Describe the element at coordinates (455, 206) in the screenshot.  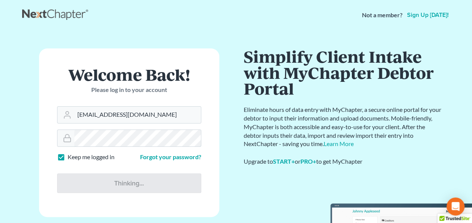
I see `div: Open Intercom Messenger` at that location.